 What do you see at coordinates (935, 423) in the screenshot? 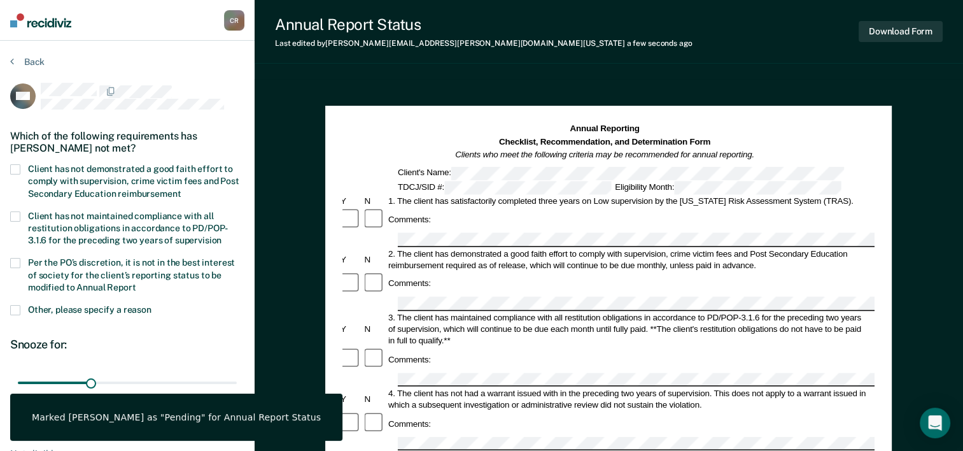
I see `div: Open Intercom Messenger` at bounding box center [935, 423].